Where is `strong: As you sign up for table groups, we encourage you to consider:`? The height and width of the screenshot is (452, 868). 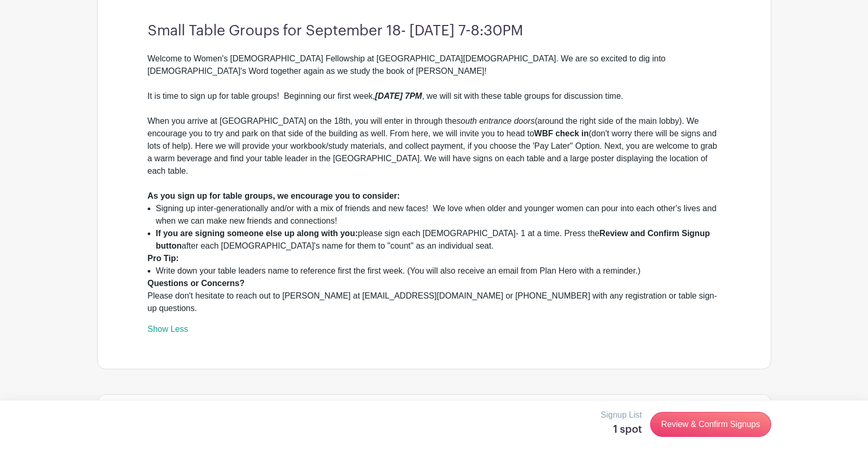 strong: As you sign up for table groups, we encourage you to consider: is located at coordinates (274, 196).